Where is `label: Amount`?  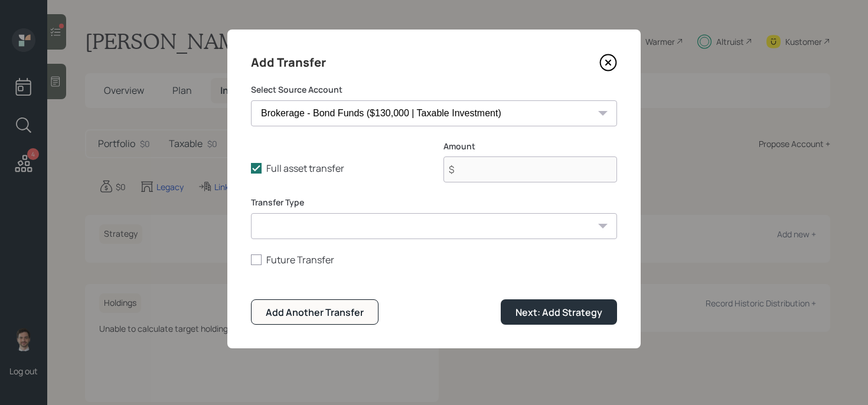 label: Amount is located at coordinates (531, 146).